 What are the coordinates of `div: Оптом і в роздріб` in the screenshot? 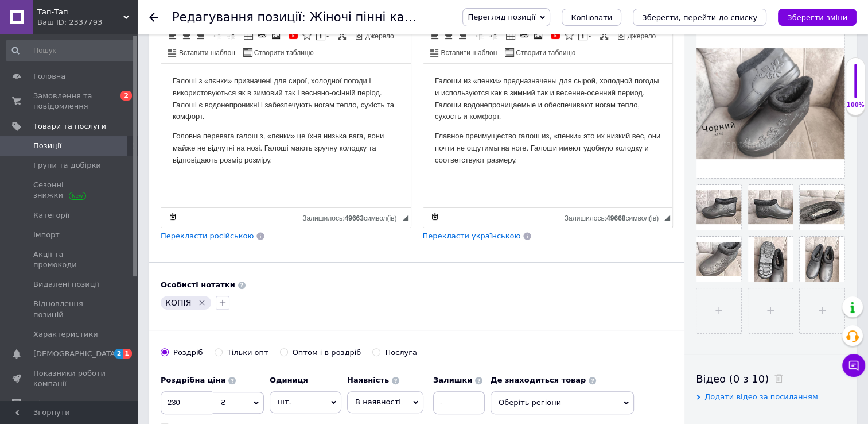 It's located at (327, 353).